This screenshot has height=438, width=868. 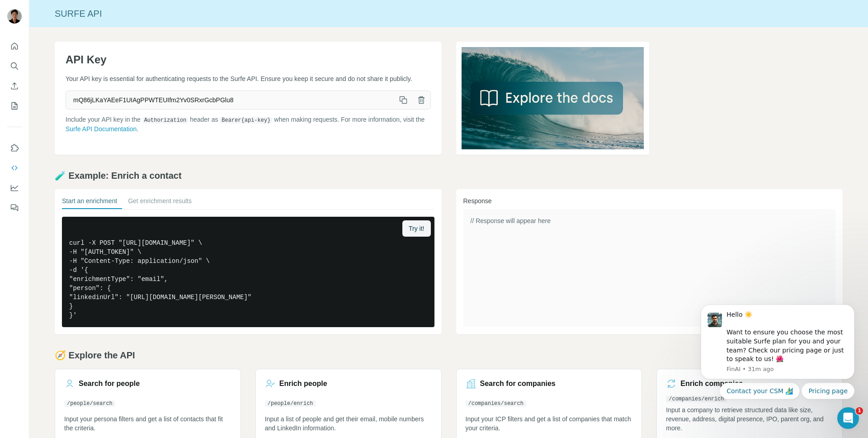 I want to click on code: /people/search, so click(x=89, y=404).